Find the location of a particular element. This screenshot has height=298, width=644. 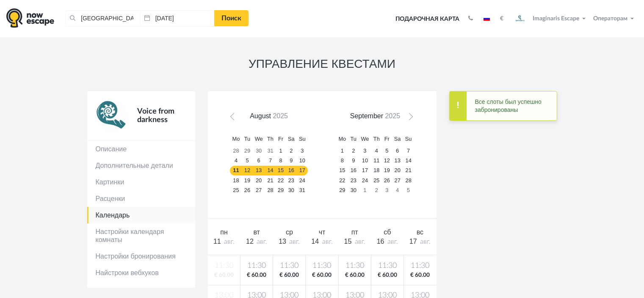

a: Next is located at coordinates (409, 118).